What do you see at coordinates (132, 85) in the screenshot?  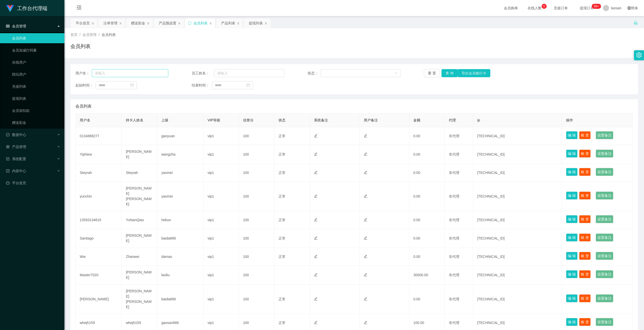 I see `i: 图标: calendar` at bounding box center [132, 85].